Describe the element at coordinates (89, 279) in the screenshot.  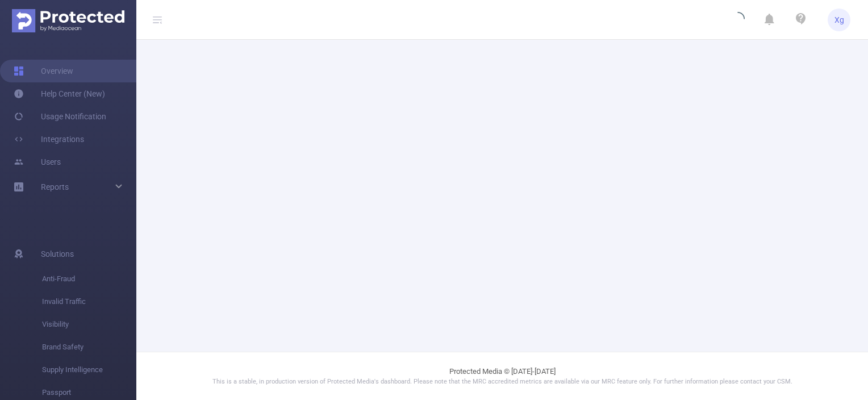
I see `span: Anti-Fraud` at that location.